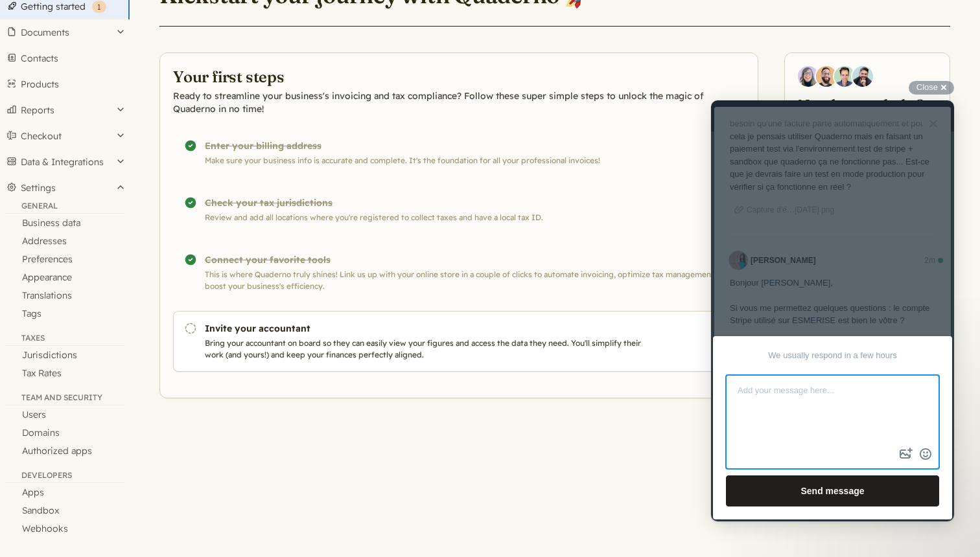 The image size is (980, 557). Describe the element at coordinates (65, 399) in the screenshot. I see `div: Team and security` at that location.